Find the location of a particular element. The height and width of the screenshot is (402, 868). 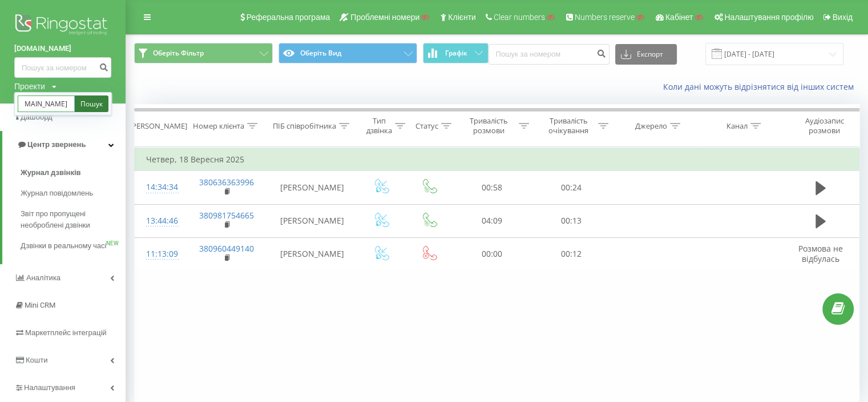

a: 380960449140 is located at coordinates (227, 248).